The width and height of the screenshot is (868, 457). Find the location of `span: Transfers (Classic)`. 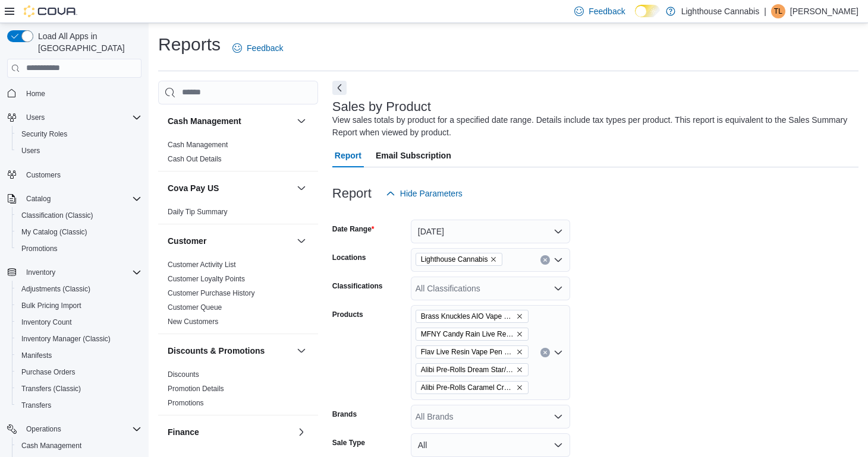

span: Transfers (Classic) is located at coordinates (79, 389).